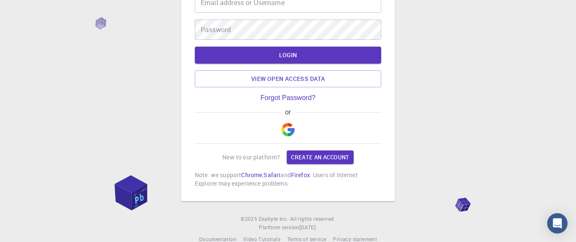  What do you see at coordinates (558, 223) in the screenshot?
I see `div: Open Intercom Messenger` at bounding box center [558, 223].